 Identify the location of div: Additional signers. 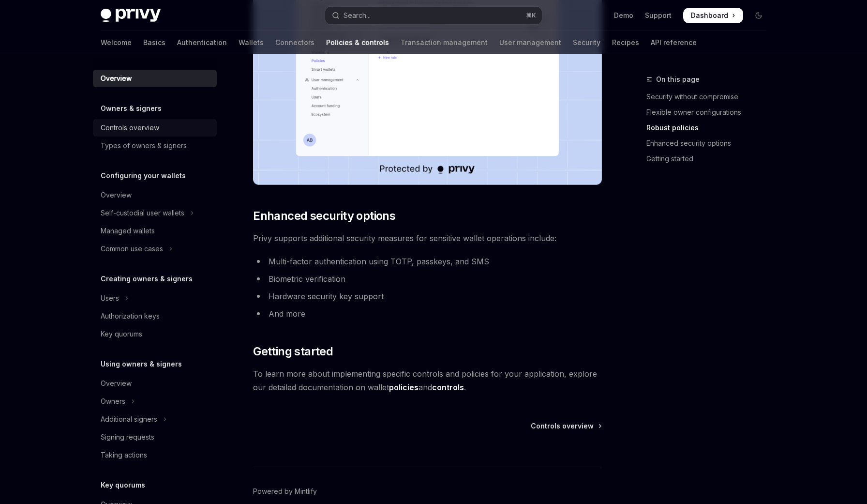
(129, 419).